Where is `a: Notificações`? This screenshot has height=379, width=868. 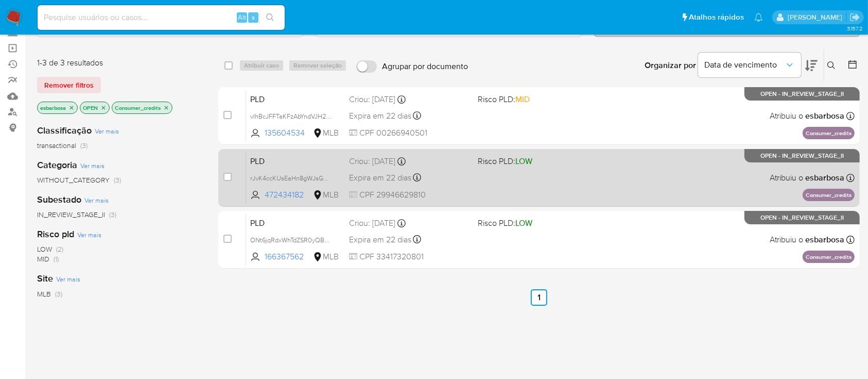 a: Notificações is located at coordinates (758, 17).